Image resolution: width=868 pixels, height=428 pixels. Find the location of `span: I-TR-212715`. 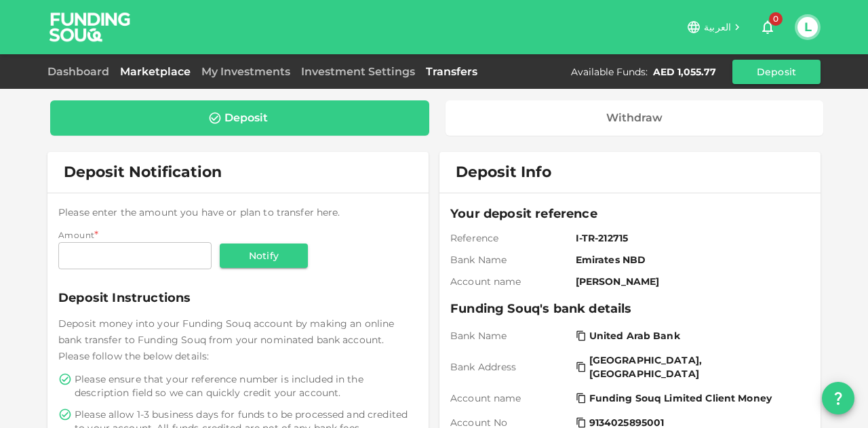

span: I-TR-212715 is located at coordinates (690, 238).